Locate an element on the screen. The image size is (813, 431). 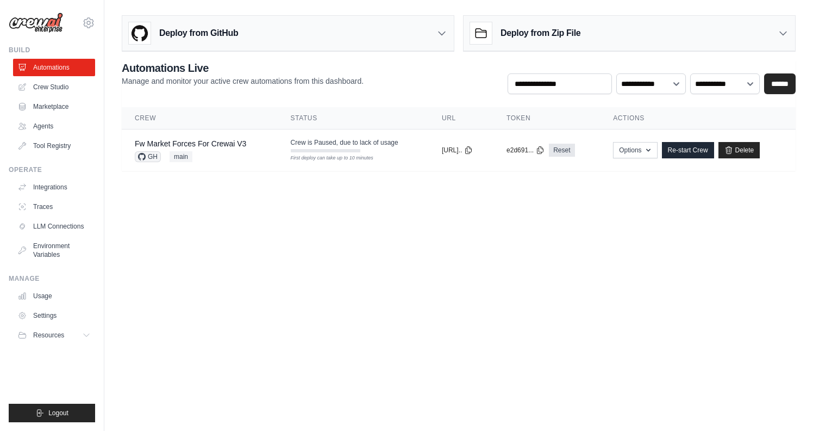
th: Status is located at coordinates (353, 118).